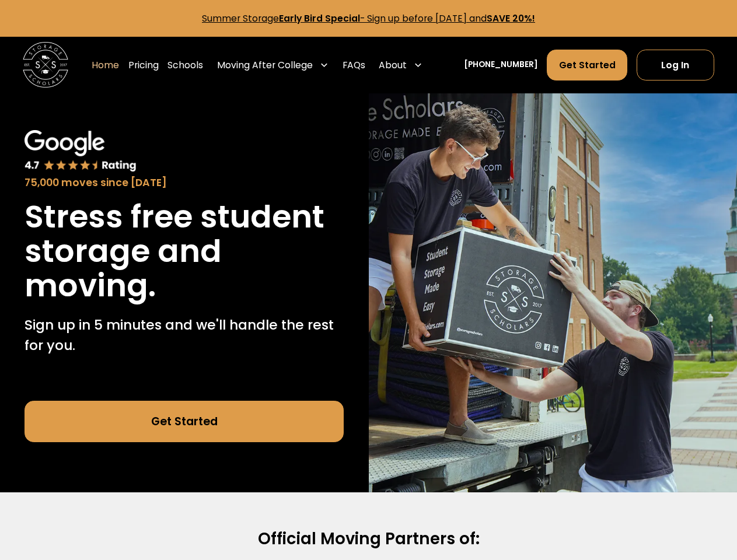  What do you see at coordinates (185, 65) in the screenshot?
I see `a: Schools` at bounding box center [185, 65].